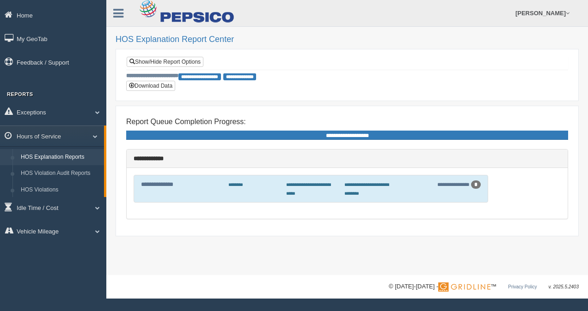 The width and height of the screenshot is (588, 311). I want to click on a: HOS Explanation Reports, so click(60, 158).